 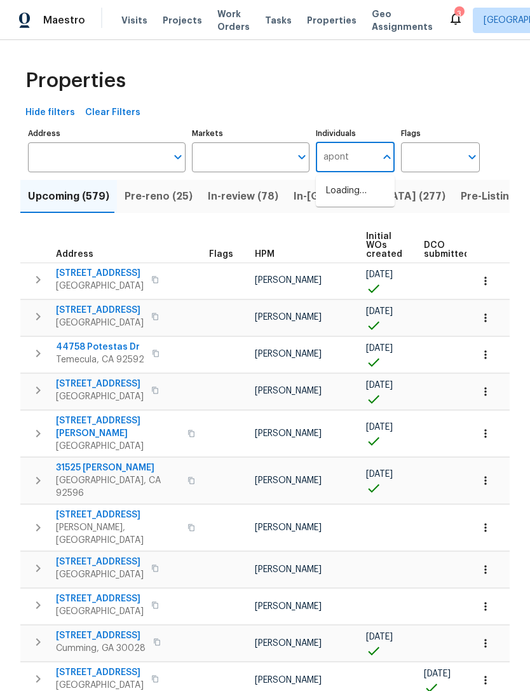 I want to click on input: Search ..., so click(x=346, y=157).